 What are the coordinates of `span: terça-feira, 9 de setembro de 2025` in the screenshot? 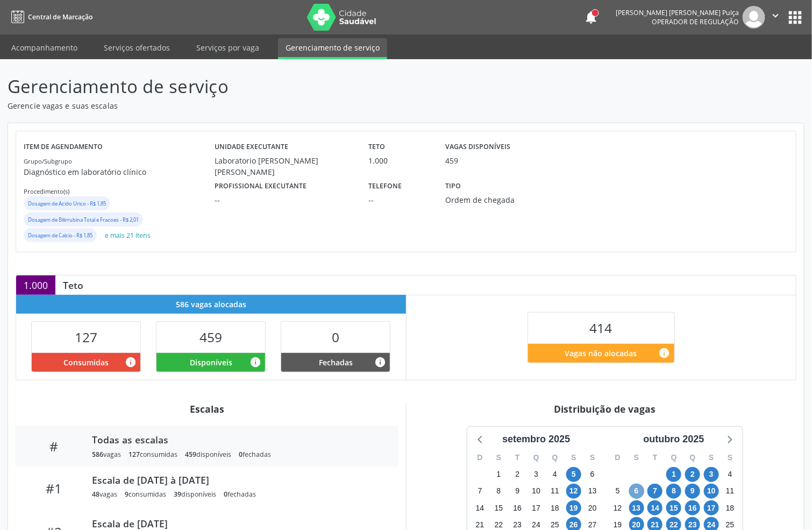 It's located at (517, 491).